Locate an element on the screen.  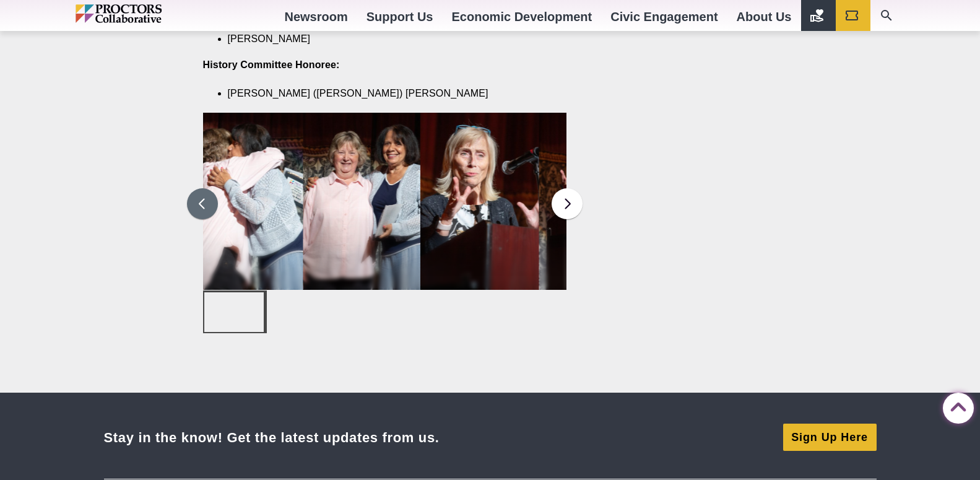
a: Back to Top is located at coordinates (956, 406).